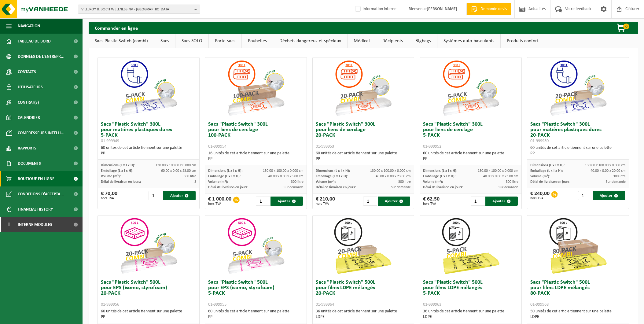 The width and height of the screenshot is (644, 324). Describe the element at coordinates (225, 41) in the screenshot. I see `a: Porte-sacs` at that location.